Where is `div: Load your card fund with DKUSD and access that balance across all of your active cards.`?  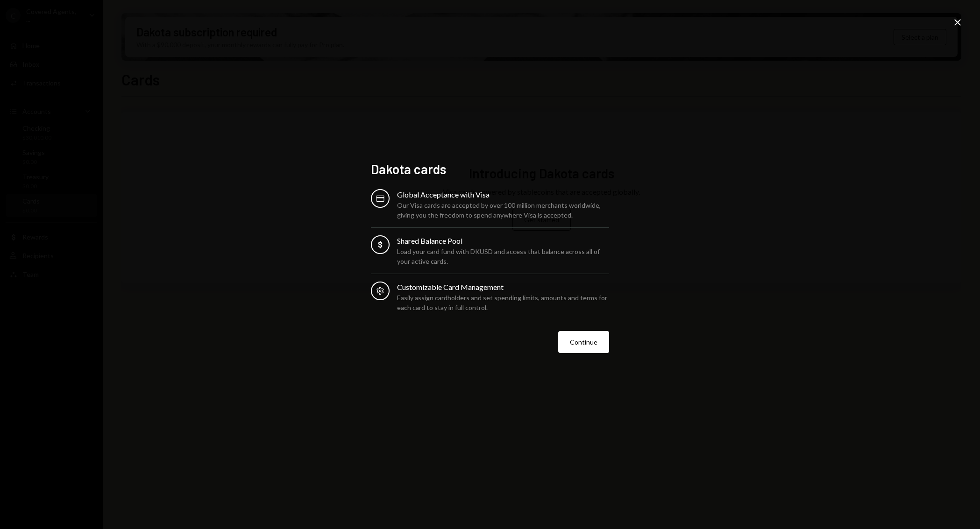
div: Load your card fund with DKUSD and access that balance across all of your active cards. is located at coordinates (503, 256).